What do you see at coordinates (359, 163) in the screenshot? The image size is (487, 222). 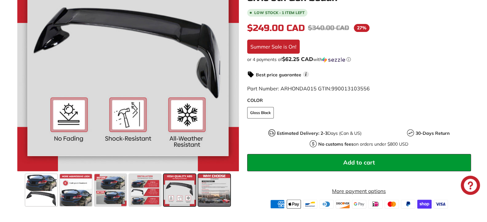 I see `button: Add to cart` at bounding box center [359, 163].